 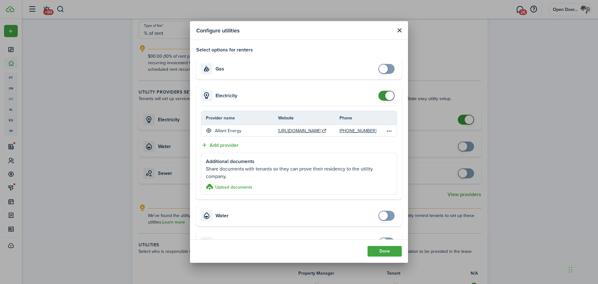 I want to click on h4: Gas, so click(x=220, y=69).